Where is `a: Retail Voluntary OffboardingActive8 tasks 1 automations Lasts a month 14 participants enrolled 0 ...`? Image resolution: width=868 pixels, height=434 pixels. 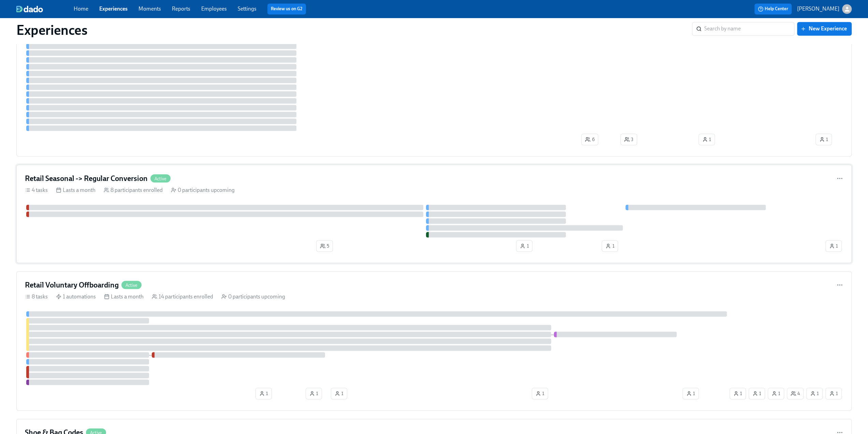 a: Retail Voluntary OffboardingActive8 tasks 1 automations Lasts a month 14 participants enrolled 0 ... is located at coordinates (434, 341).